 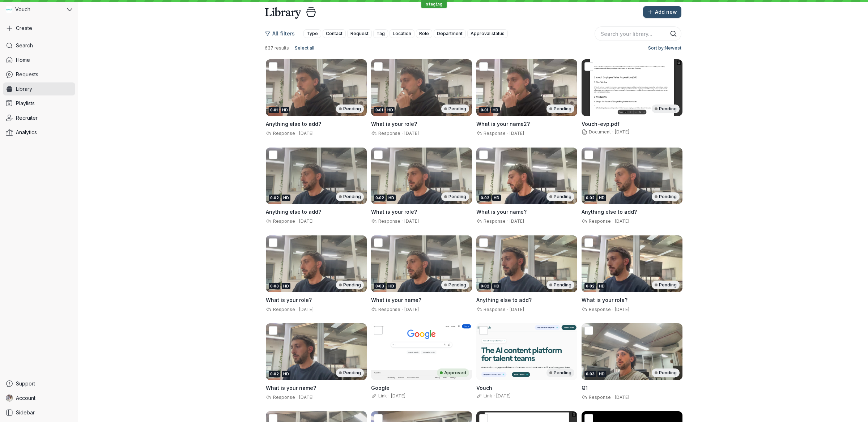 I want to click on span: Request, so click(x=359, y=34).